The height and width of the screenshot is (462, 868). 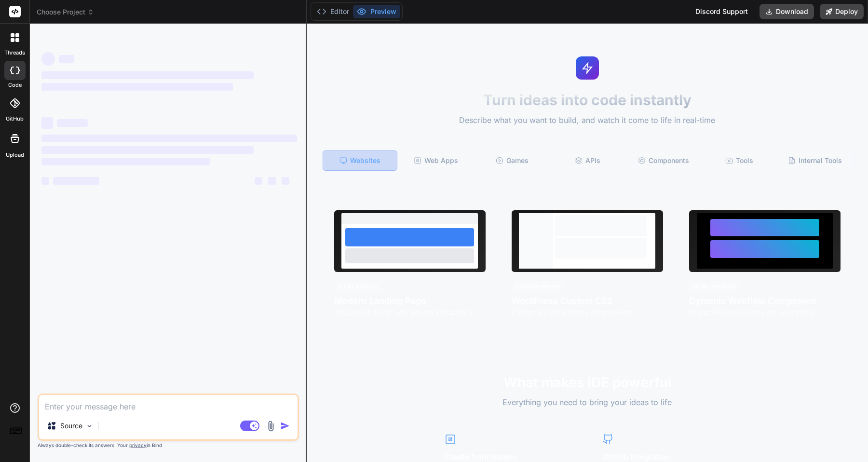 I want to click on div: Tools, so click(x=739, y=161).